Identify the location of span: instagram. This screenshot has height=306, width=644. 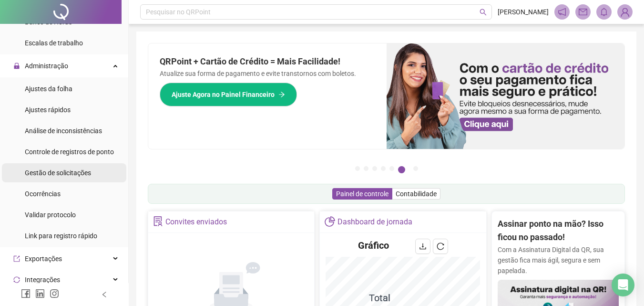
(55, 294).